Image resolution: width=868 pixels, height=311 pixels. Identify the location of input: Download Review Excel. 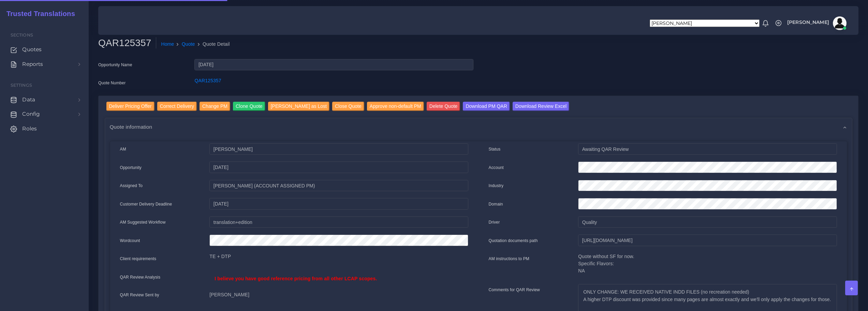
(541, 106).